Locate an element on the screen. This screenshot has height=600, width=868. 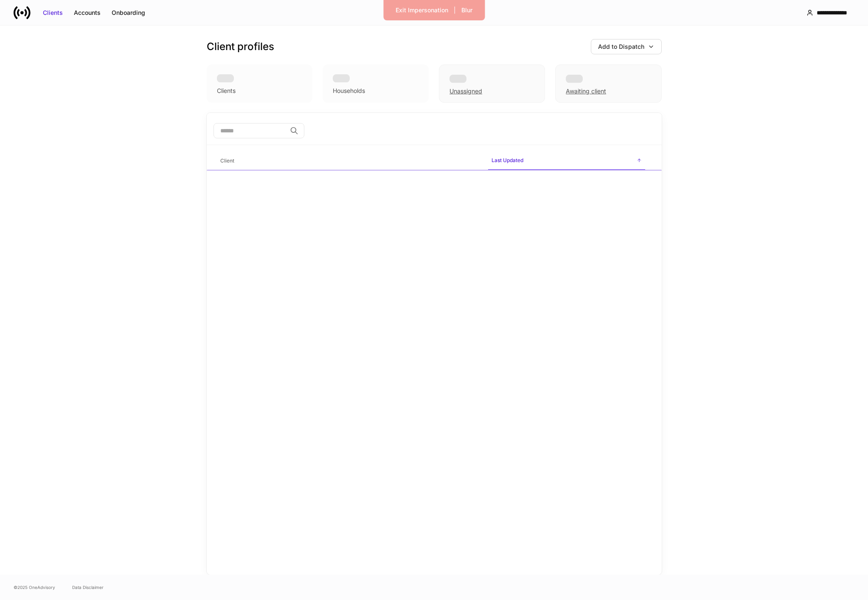
div: Exit Impersonation is located at coordinates (422, 11).